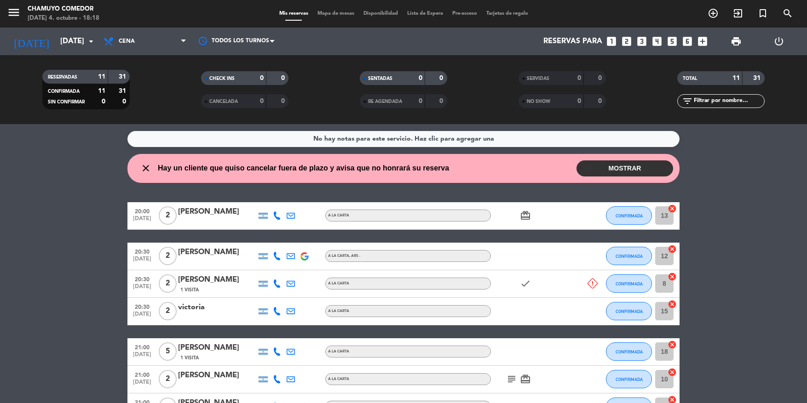 This screenshot has height=403, width=807. What do you see at coordinates (642, 41) in the screenshot?
I see `i: looks_3` at bounding box center [642, 41].